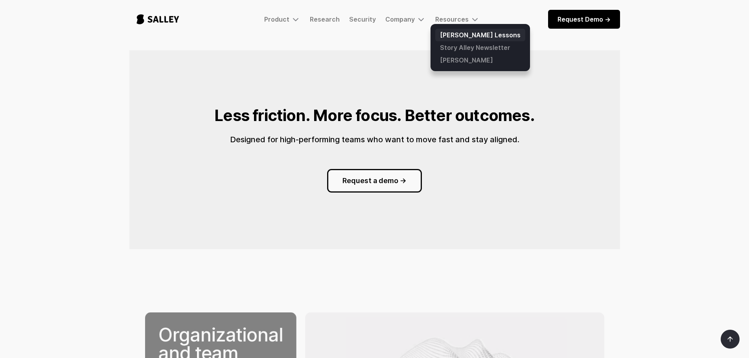  I want to click on a: Request a demo ->, so click(374, 181).